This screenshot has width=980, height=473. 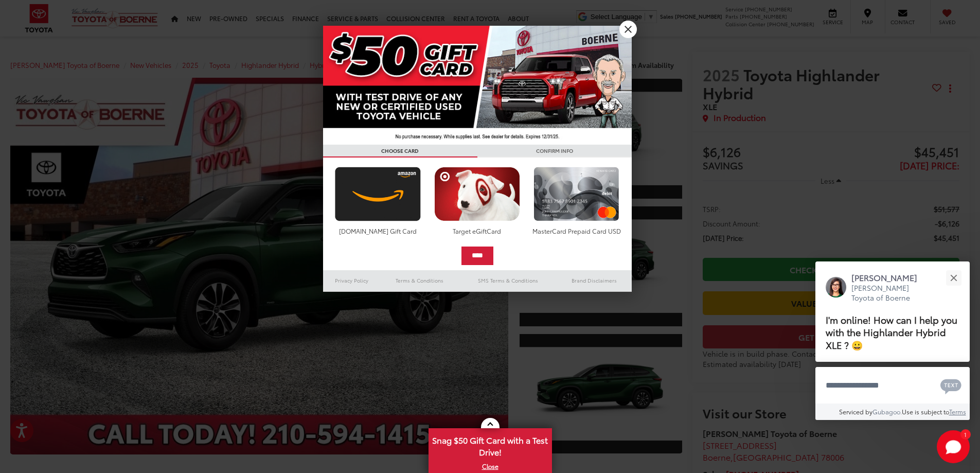 I want to click on span: 1, so click(x=965, y=434).